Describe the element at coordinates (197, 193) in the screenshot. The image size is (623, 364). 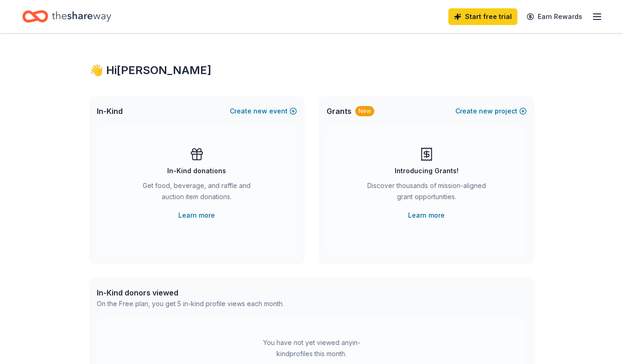
I see `div: Get food, beverage, and raffle and auction item donations.` at that location.